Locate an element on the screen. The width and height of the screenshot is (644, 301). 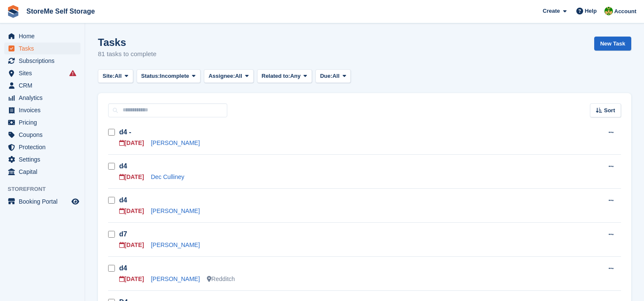
button: Due: All is located at coordinates (333, 76).